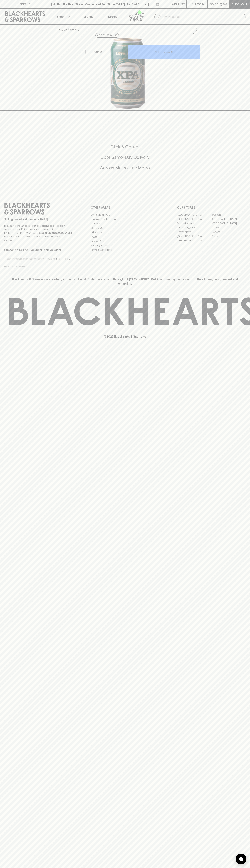 The image size is (250, 868). I want to click on a: Brunswick West, so click(194, 223).